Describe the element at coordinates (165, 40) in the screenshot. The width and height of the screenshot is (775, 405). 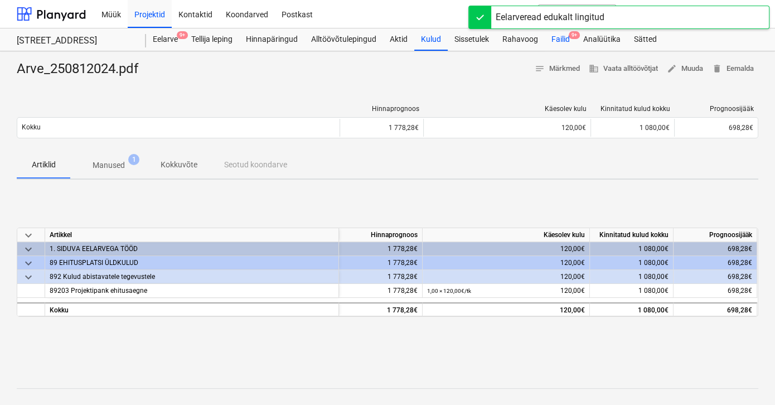
I see `a: Eelarve9+` at that location.